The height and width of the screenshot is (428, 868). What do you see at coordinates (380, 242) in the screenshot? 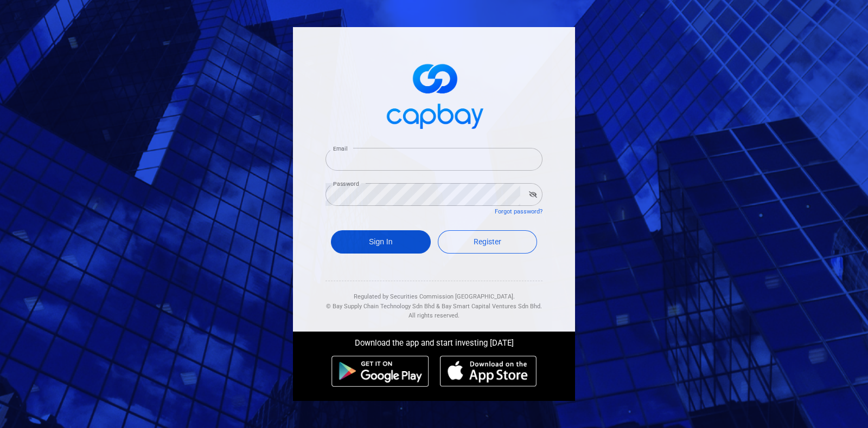
I see `button: Sign In` at bounding box center [380, 242].